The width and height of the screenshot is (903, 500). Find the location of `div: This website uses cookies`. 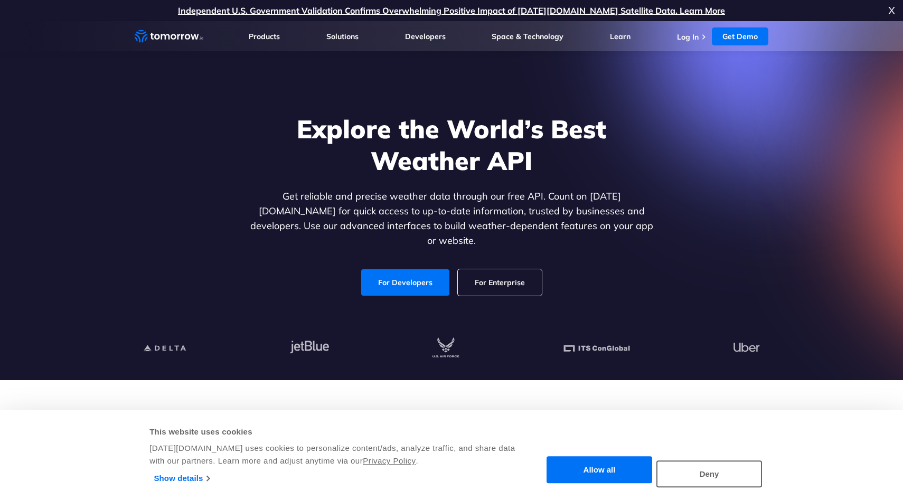

div: This website uses cookies is located at coordinates (333, 432).